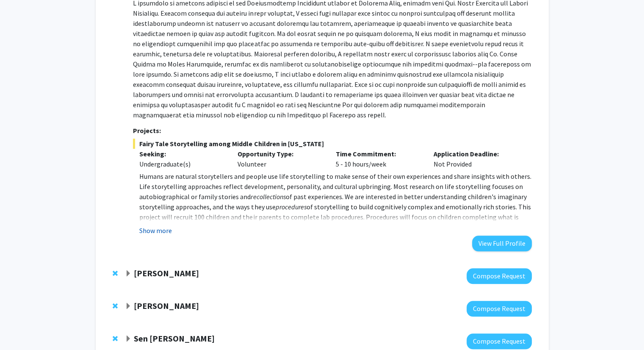 The width and height of the screenshot is (644, 350). I want to click on p: Time Commitment:, so click(378, 154).